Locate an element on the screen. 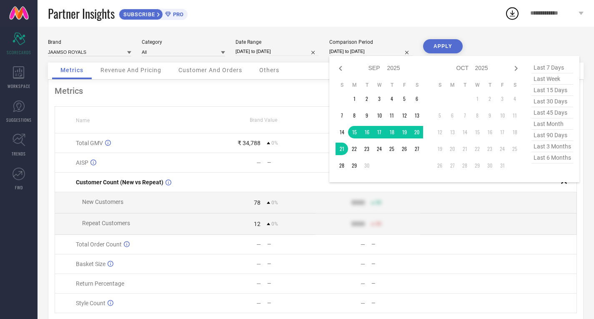  span: 0% is located at coordinates (275, 203).